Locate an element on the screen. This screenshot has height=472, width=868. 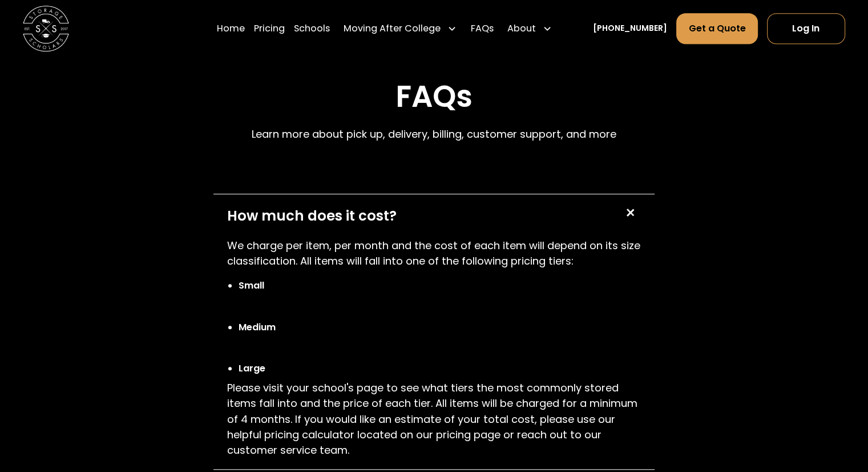
li: Small is located at coordinates (440, 285).